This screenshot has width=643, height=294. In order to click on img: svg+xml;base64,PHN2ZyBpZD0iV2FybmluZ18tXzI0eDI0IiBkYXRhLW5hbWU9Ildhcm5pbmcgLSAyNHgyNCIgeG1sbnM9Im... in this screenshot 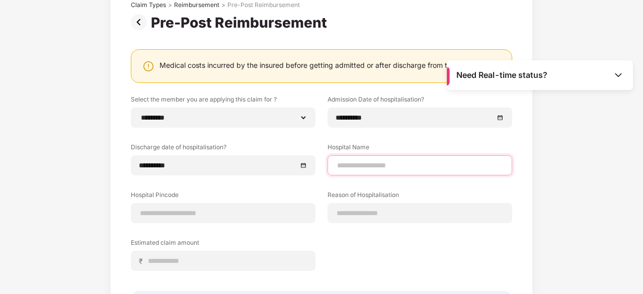, I will do `click(148, 66)`.